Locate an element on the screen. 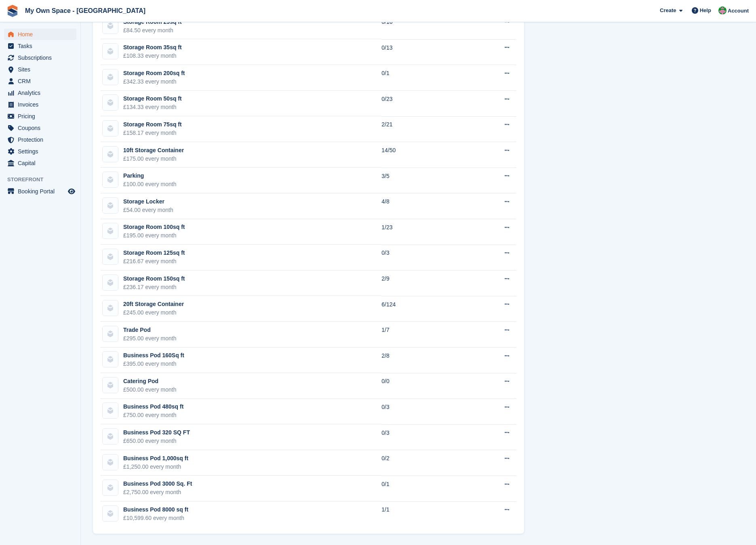  td: 0/2 is located at coordinates (423, 463).